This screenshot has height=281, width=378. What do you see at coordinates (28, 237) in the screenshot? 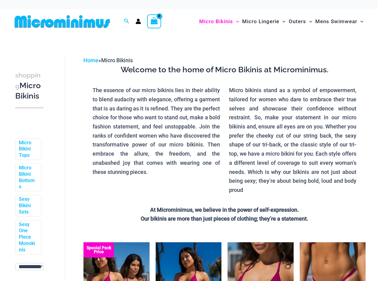
I see `a: Sexy One Piece Monokinis` at bounding box center [28, 237].